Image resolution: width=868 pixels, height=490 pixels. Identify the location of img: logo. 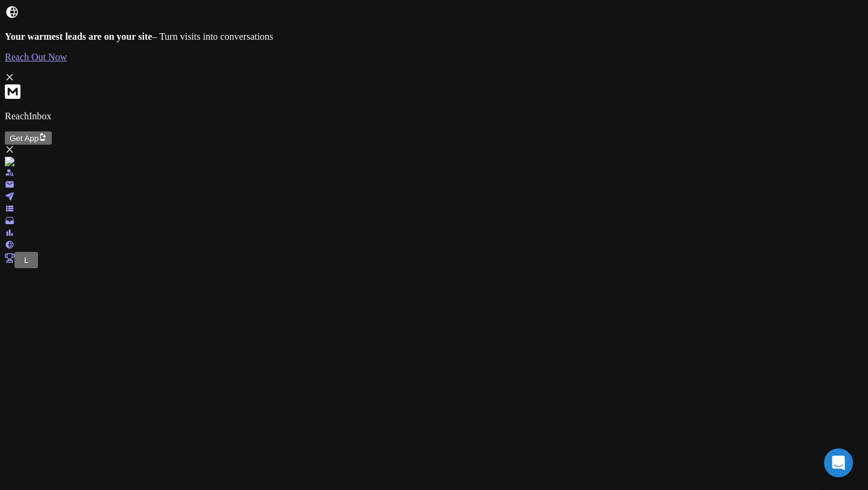
(18, 162).